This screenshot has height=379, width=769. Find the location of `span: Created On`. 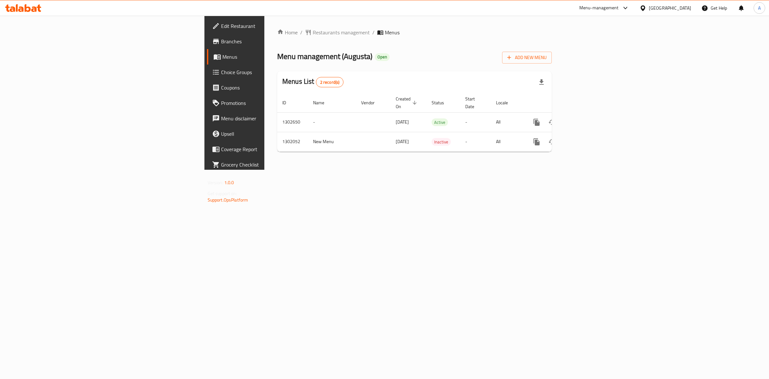

span: Created On is located at coordinates (407, 103).